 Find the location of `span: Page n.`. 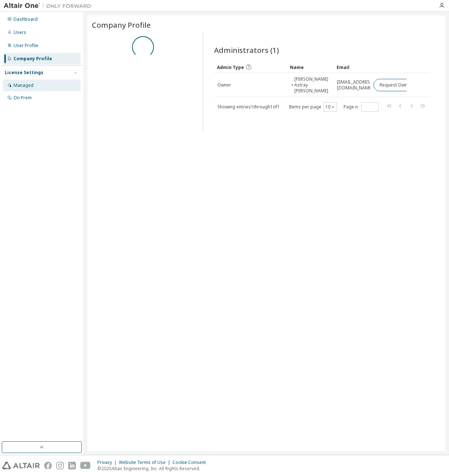

span: Page n. is located at coordinates (361, 107).